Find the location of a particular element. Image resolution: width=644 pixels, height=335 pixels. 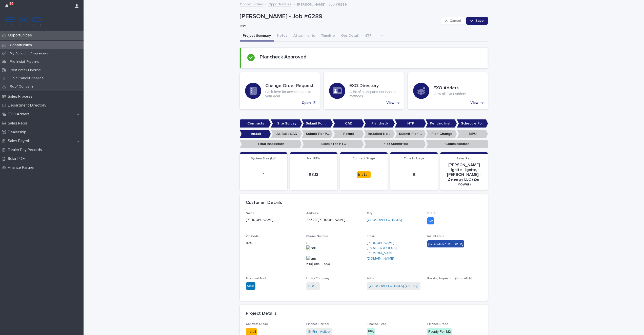

p: Sales Payroll is located at coordinates (20, 141).